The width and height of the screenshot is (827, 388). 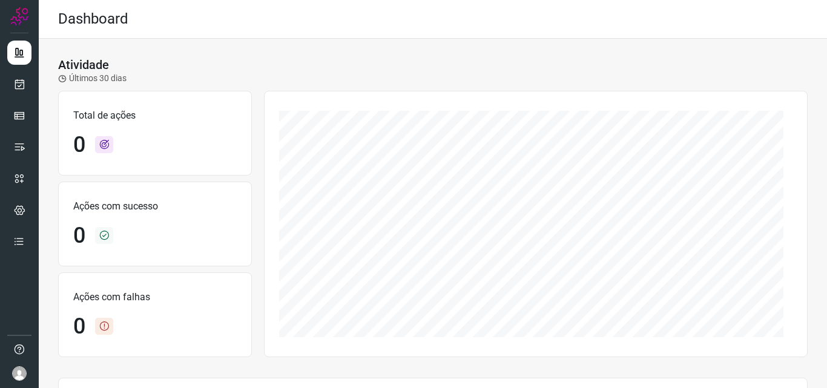 I want to click on p: Últimos 30 dias, so click(x=92, y=78).